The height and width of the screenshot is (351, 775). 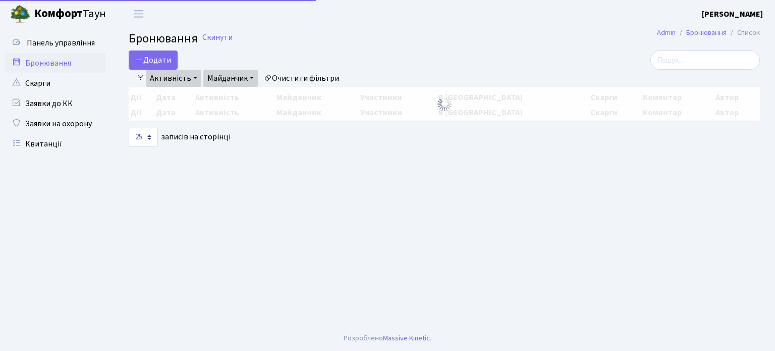 What do you see at coordinates (56, 43) in the screenshot?
I see `a: Панель управління` at bounding box center [56, 43].